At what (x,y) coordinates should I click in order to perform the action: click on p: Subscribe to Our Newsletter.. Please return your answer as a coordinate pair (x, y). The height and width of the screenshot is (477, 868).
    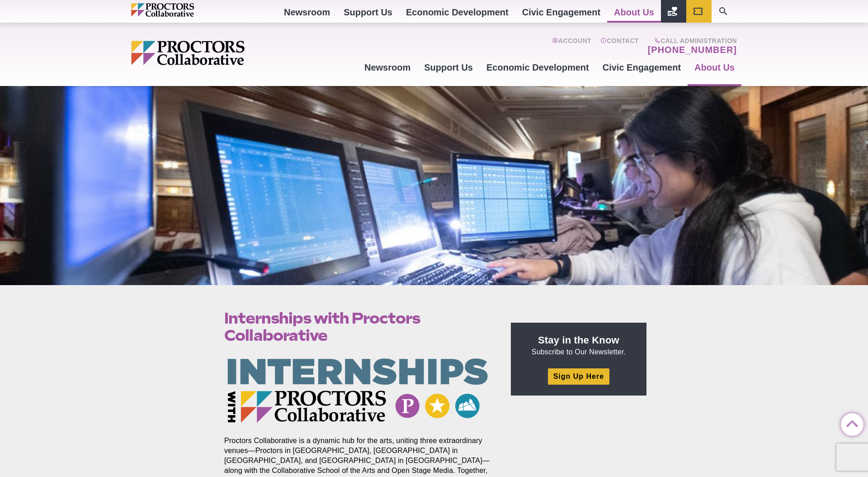
    Looking at the image, I should click on (578, 345).